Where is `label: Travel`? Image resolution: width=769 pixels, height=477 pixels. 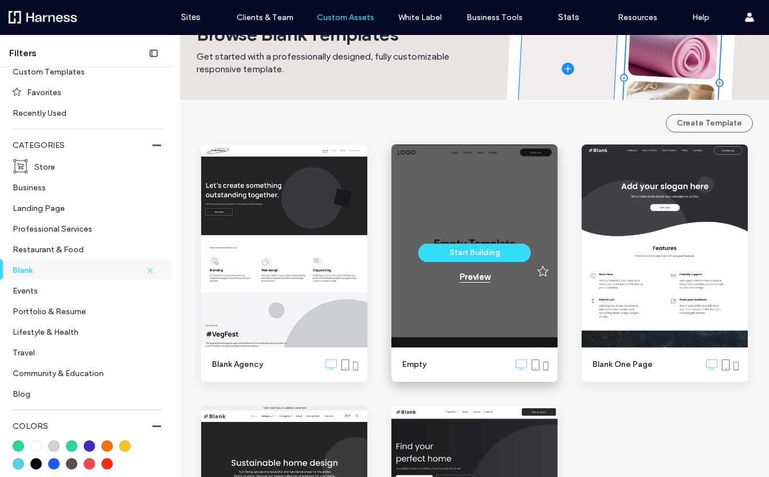
label: Travel is located at coordinates (83, 352).